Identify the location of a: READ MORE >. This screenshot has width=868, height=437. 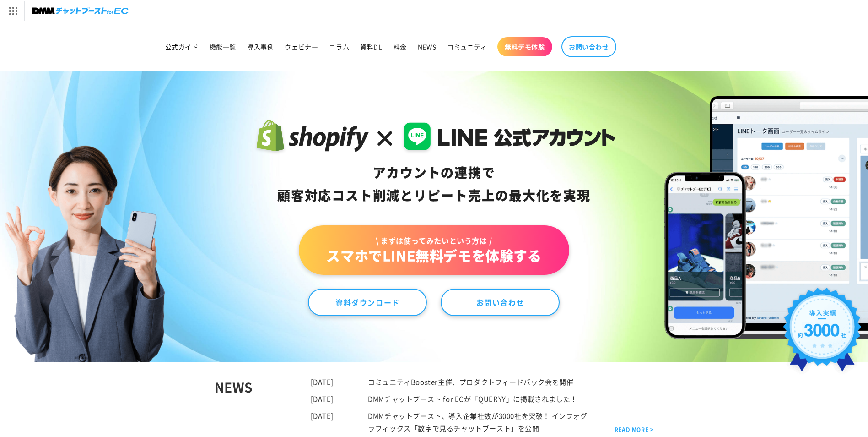
(634, 430).